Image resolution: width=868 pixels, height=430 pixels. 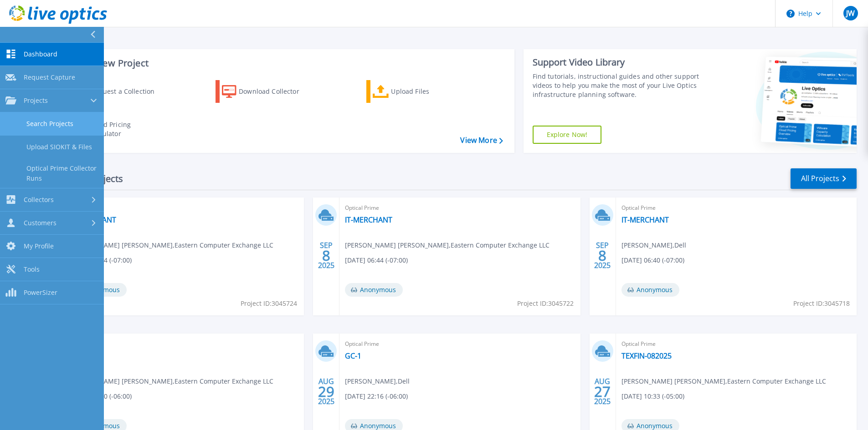 What do you see at coordinates (266, 91) in the screenshot?
I see `a: Download Collector` at bounding box center [266, 91].